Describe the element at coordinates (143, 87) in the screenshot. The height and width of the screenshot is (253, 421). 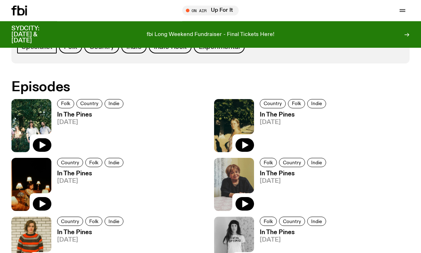
I see `h2: Episodes` at that location.